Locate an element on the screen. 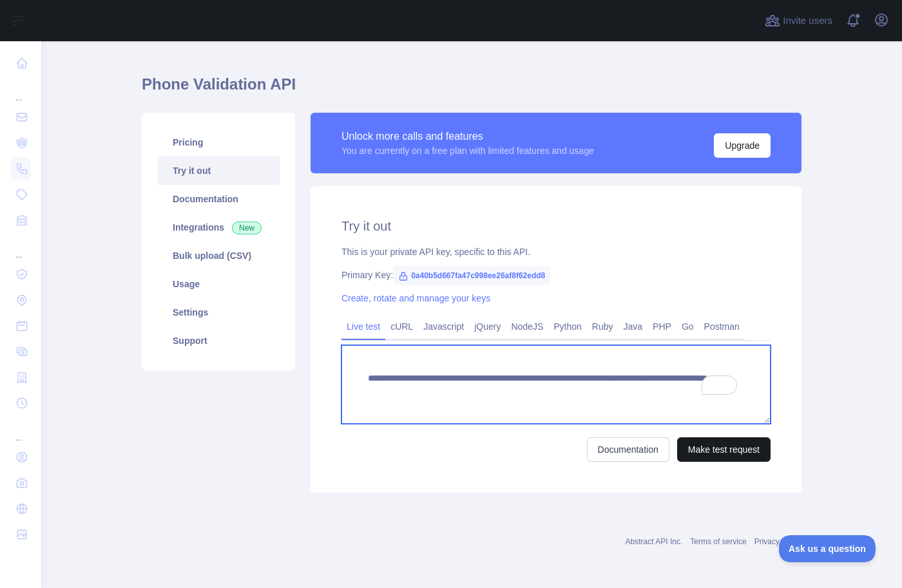  a: jQuery is located at coordinates (487, 327).